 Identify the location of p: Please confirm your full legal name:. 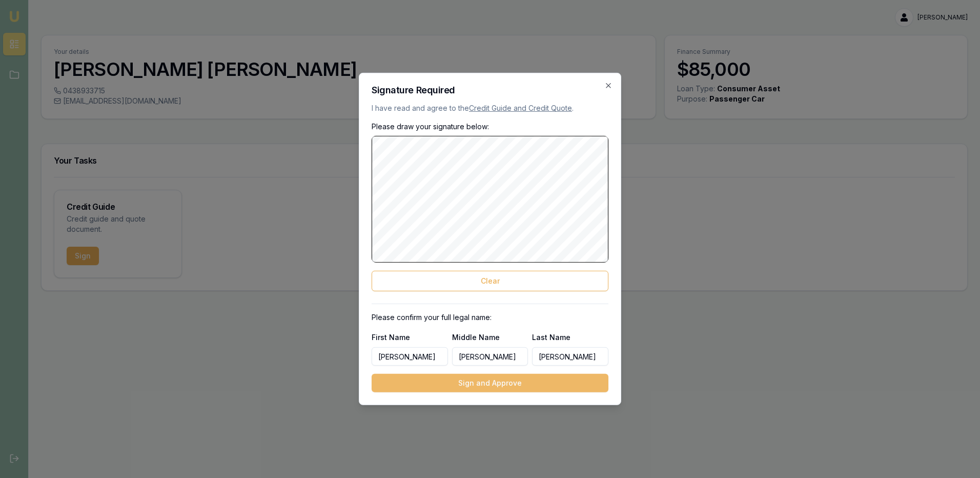
(490, 318).